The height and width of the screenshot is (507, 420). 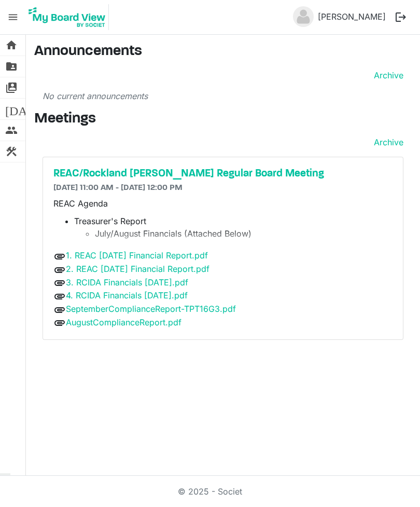 What do you see at coordinates (11, 151) in the screenshot?
I see `span: construction` at bounding box center [11, 151].